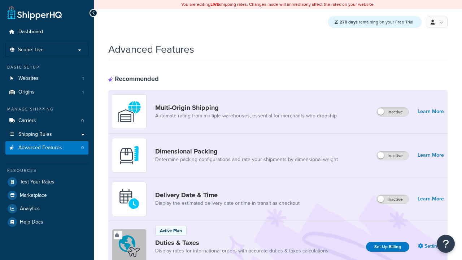  Describe the element at coordinates (446, 244) in the screenshot. I see `button: Open Resource Center` at that location.